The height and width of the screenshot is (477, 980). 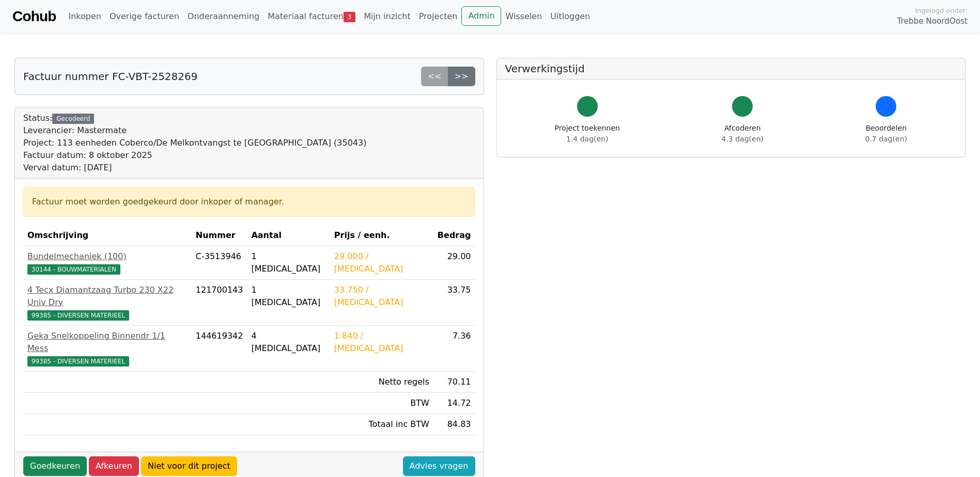 I want to click on a: Onderaanneming, so click(x=224, y=17).